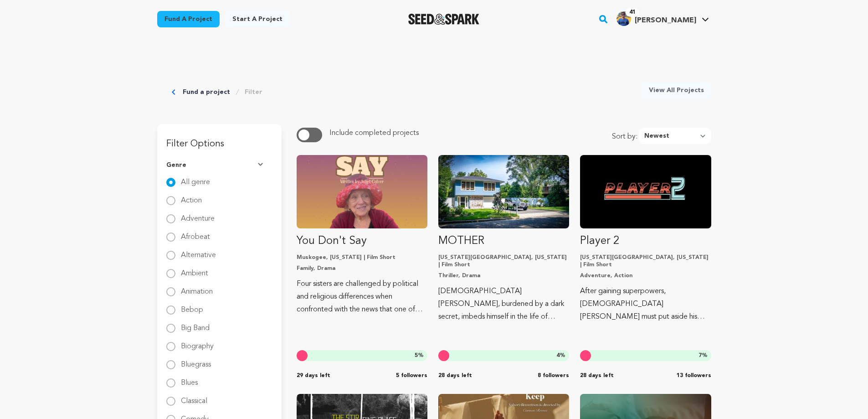 This screenshot has width=868, height=419. What do you see at coordinates (361, 269) in the screenshot?
I see `p: Family, Drama` at bounding box center [361, 269].